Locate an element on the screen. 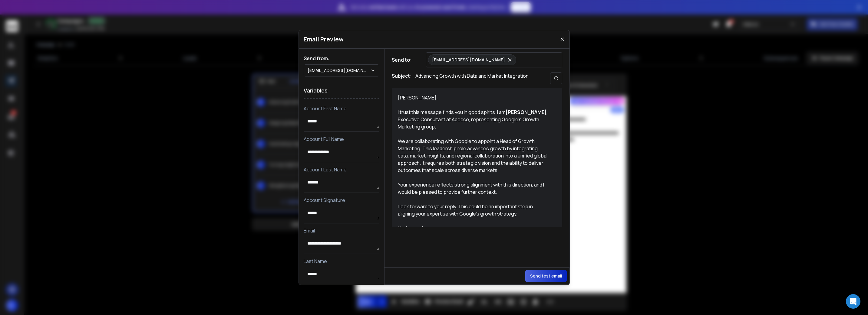 This screenshot has height=315, width=868. div: We are collaborating with Google to appoint a Head of Growth Marketing. This leadership role adva... is located at coordinates (474, 155).